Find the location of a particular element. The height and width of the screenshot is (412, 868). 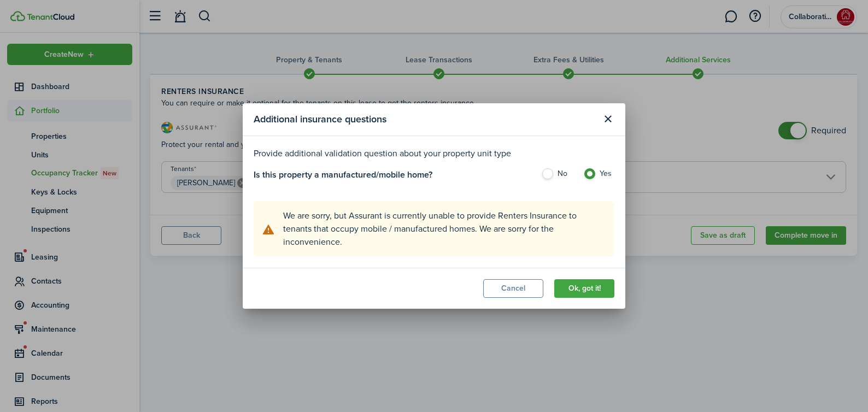

modal-title: Additional insurance questions is located at coordinates (425, 119).